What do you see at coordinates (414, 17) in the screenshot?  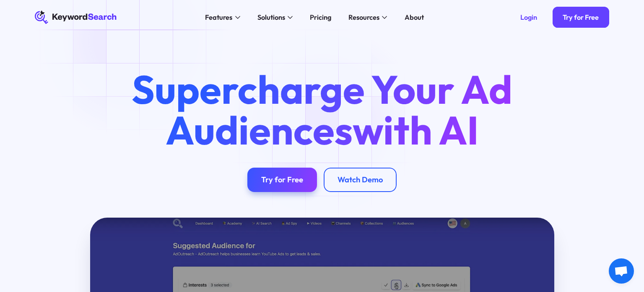 I see `div: About` at bounding box center [414, 17].